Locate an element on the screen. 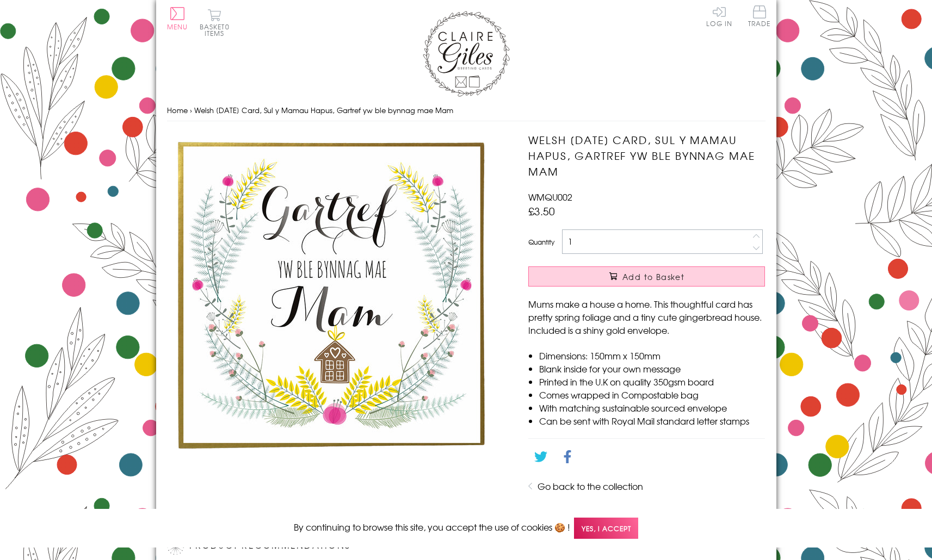 The height and width of the screenshot is (560, 932). img: Welsh Mother's Day Card, Sul y Mamau Hapus, Gartref yw ble bynnag mae Mam is located at coordinates (330, 295).